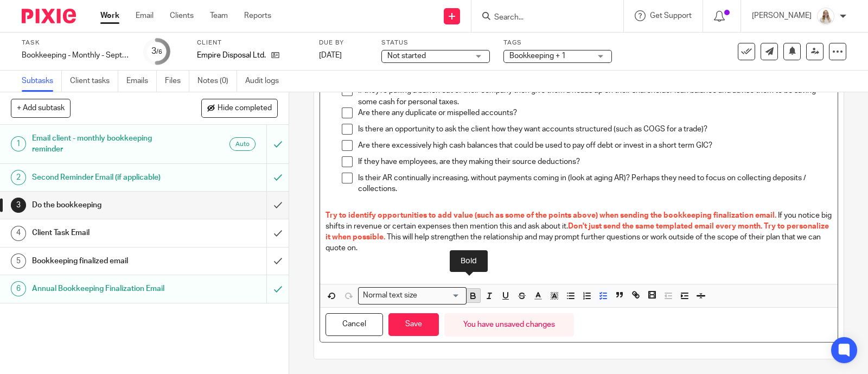 This screenshot has width=868, height=374. Describe the element at coordinates (76, 43) in the screenshot. I see `label: Task` at that location.